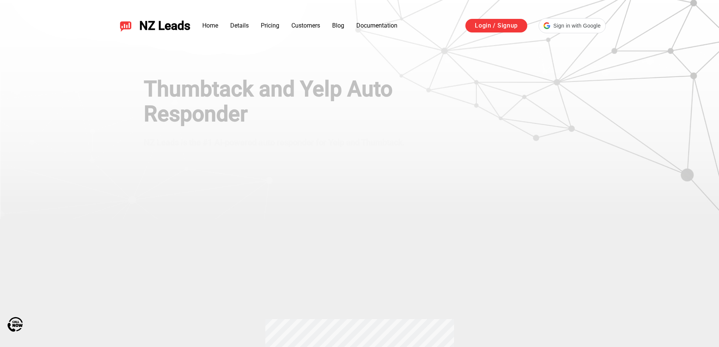 Image resolution: width=719 pixels, height=347 pixels. Describe the element at coordinates (270, 25) in the screenshot. I see `a: Pricing` at that location.